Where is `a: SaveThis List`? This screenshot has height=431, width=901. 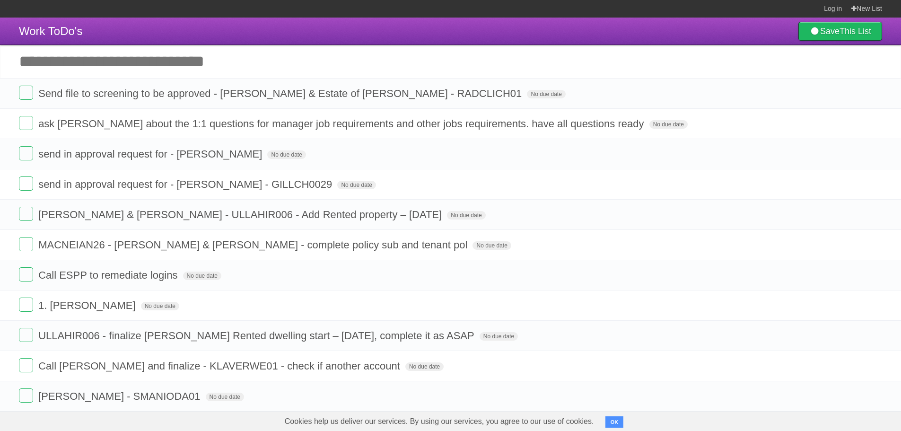
a: SaveThis List is located at coordinates (840, 31).